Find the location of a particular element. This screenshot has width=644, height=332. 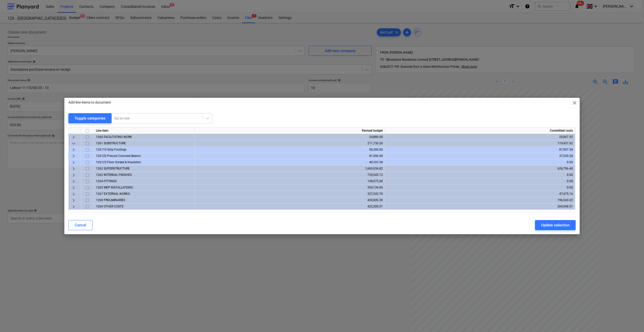

div: 422,500.01 is located at coordinates (290, 206).